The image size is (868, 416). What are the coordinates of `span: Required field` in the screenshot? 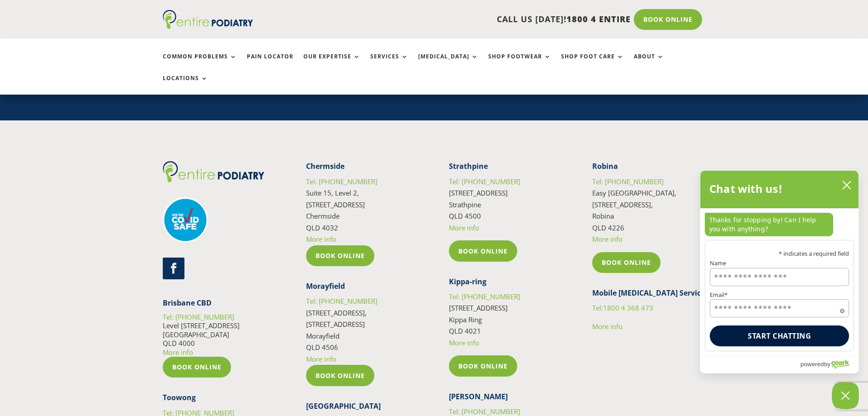 It's located at (842, 309).